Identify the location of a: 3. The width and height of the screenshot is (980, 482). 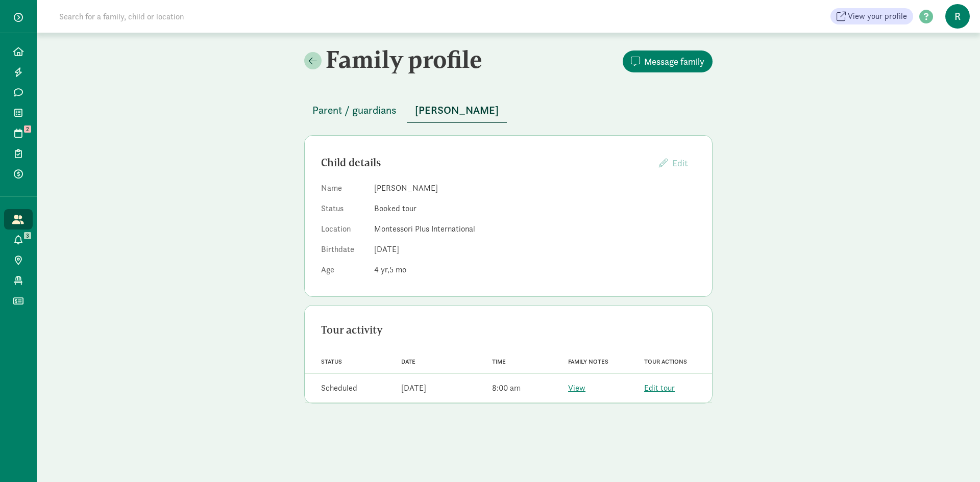
(19, 240).